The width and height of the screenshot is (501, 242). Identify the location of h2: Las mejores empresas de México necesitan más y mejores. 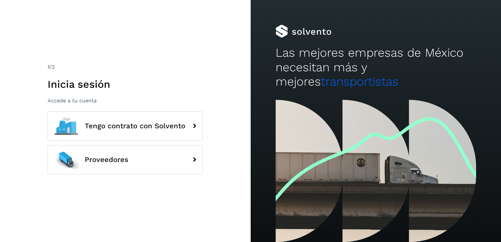
(376, 67).